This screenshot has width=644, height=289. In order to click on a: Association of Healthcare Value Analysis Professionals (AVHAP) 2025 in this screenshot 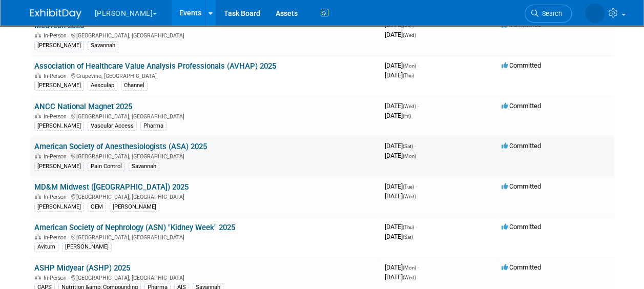, I will do `click(156, 66)`.